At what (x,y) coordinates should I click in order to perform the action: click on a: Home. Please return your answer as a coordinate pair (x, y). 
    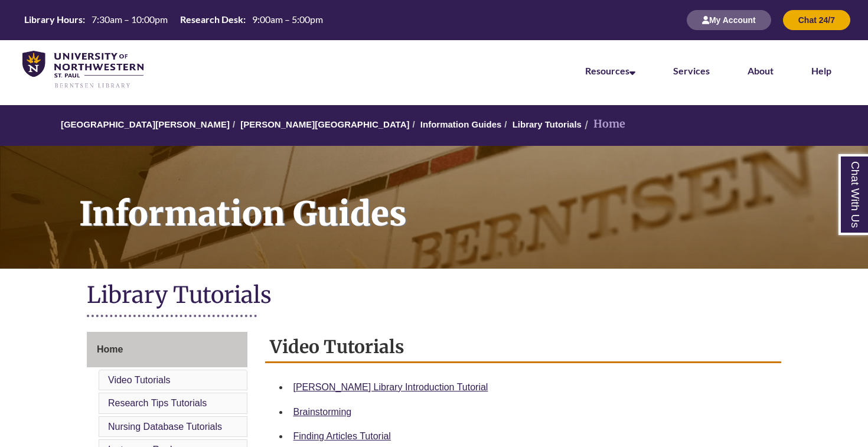
    Looking at the image, I should click on (167, 350).